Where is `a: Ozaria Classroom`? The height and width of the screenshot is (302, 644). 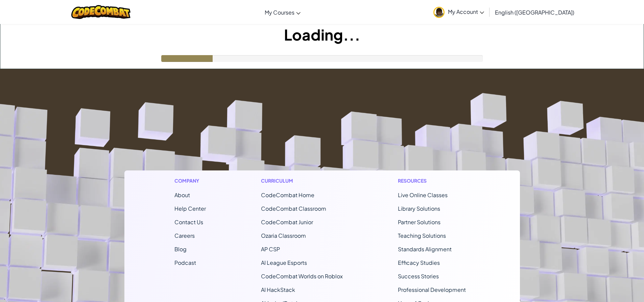 a: Ozaria Classroom is located at coordinates (284, 236).